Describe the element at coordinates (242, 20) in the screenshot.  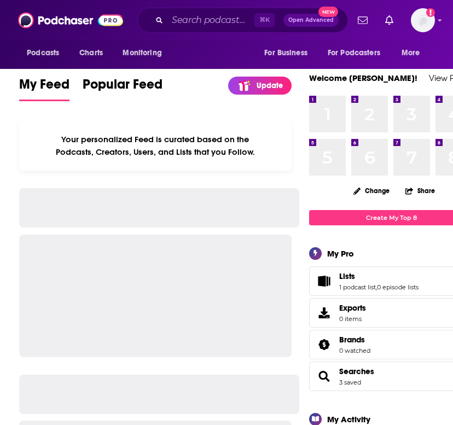
I see `div: Search podcasts, credits, & more...` at that location.